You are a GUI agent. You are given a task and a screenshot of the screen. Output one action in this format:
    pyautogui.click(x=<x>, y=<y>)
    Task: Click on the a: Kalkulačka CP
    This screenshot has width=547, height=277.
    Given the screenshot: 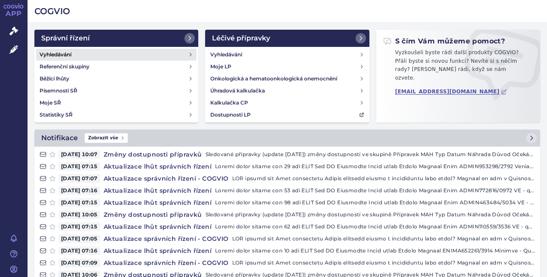 What is the action you would take?
    pyautogui.click(x=287, y=103)
    